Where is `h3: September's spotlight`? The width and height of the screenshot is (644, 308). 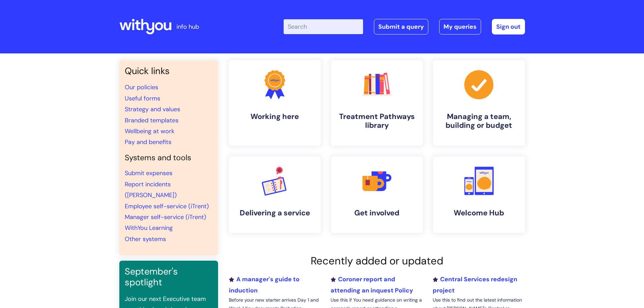
h3: September's spotlight is located at coordinates (169, 277).